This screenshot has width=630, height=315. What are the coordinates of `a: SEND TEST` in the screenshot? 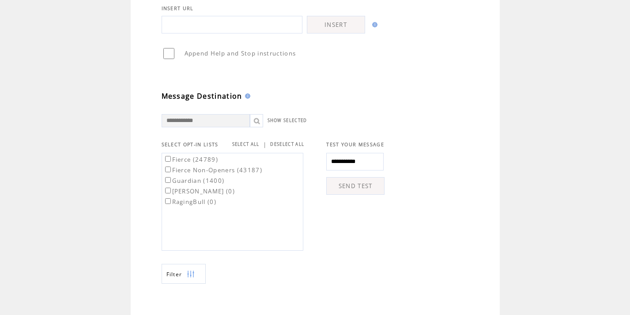 It's located at (355, 186).